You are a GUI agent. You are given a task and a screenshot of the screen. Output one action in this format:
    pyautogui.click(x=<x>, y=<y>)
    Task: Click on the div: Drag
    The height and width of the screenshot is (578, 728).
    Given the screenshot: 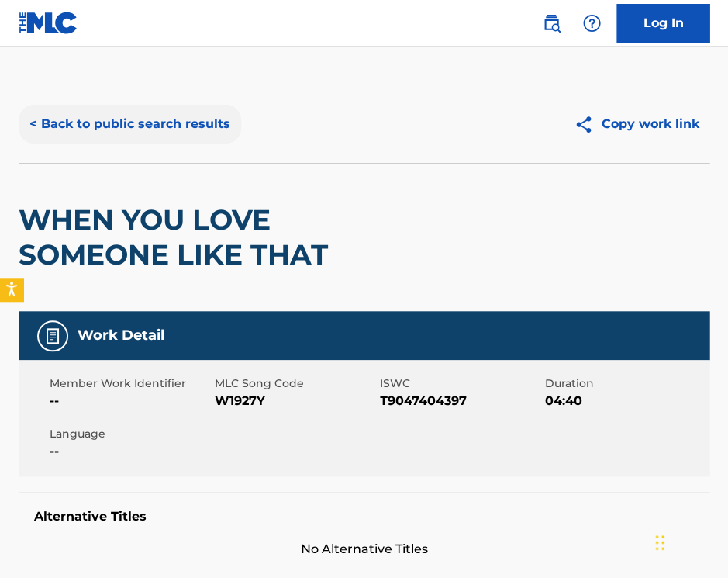 What is the action you would take?
    pyautogui.click(x=660, y=543)
    